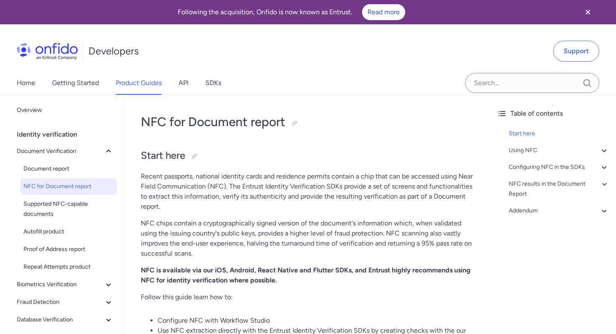  What do you see at coordinates (559, 151) in the screenshot?
I see `a: Using NFC` at bounding box center [559, 151].